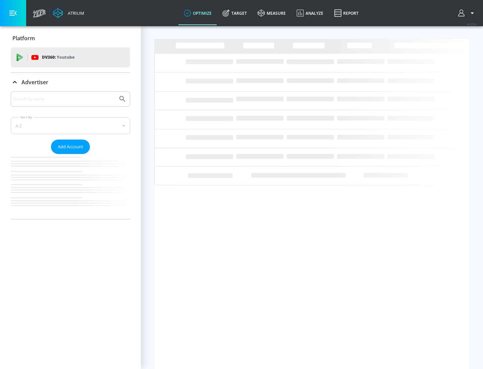 The width and height of the screenshot is (483, 369). I want to click on a: Target, so click(235, 13).